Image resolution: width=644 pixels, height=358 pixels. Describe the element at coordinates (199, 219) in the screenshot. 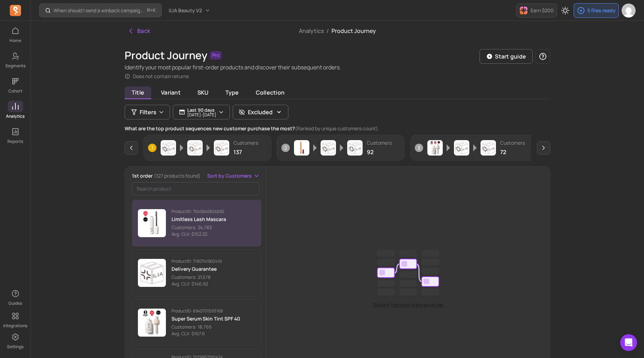

I see `p: Limitless Lash Mascara` at that location.